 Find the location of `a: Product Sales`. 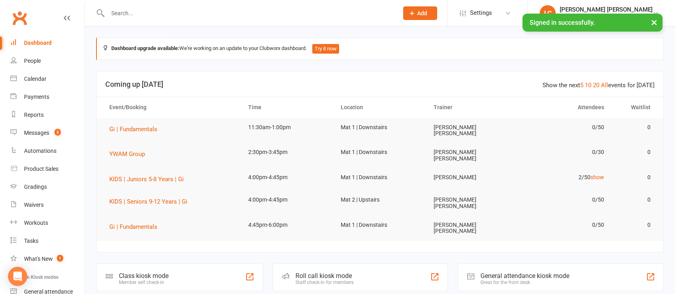

a: Product Sales is located at coordinates (47, 169).